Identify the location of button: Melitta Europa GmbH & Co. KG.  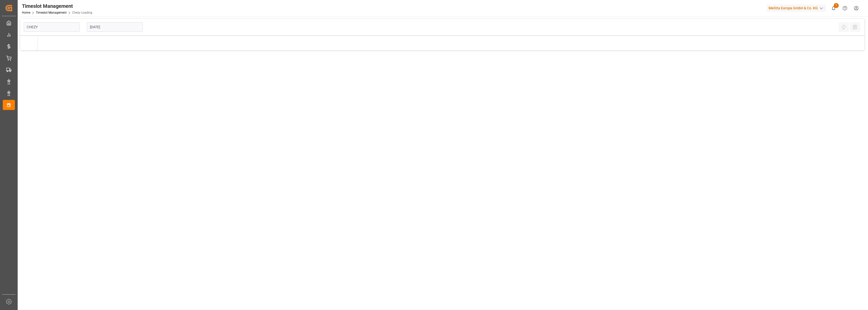
(797, 8).